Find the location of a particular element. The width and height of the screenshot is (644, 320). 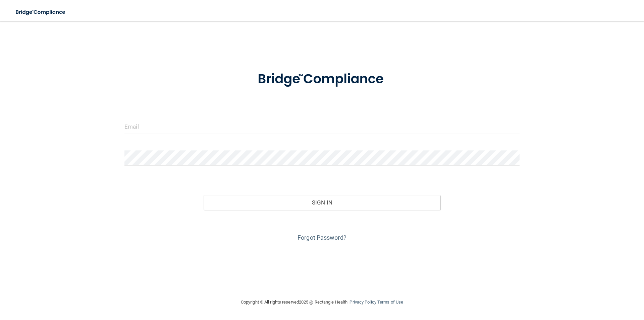

input: Email is located at coordinates (322, 126).